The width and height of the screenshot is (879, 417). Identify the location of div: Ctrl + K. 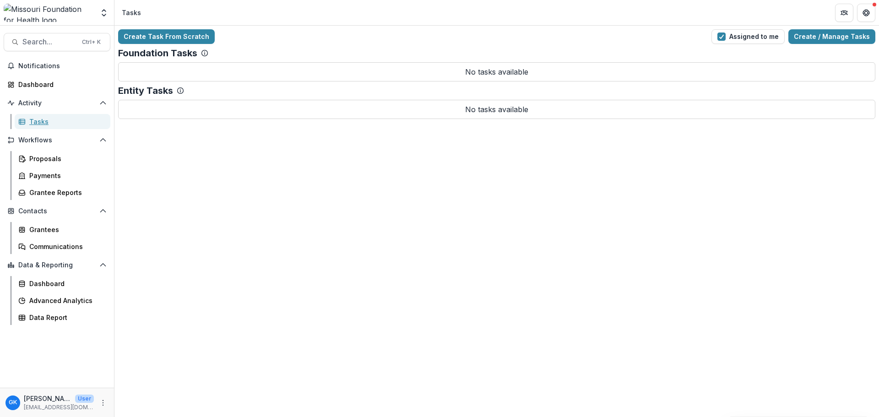
(91, 42).